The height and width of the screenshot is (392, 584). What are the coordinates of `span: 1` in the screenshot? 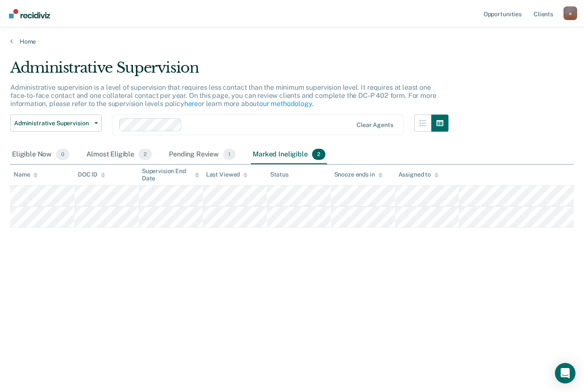 It's located at (229, 154).